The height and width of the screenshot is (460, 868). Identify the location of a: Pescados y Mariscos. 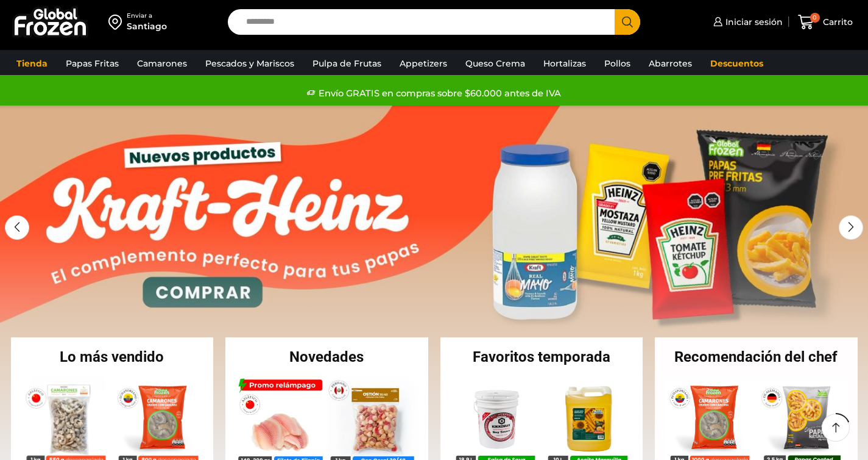
(250, 63).